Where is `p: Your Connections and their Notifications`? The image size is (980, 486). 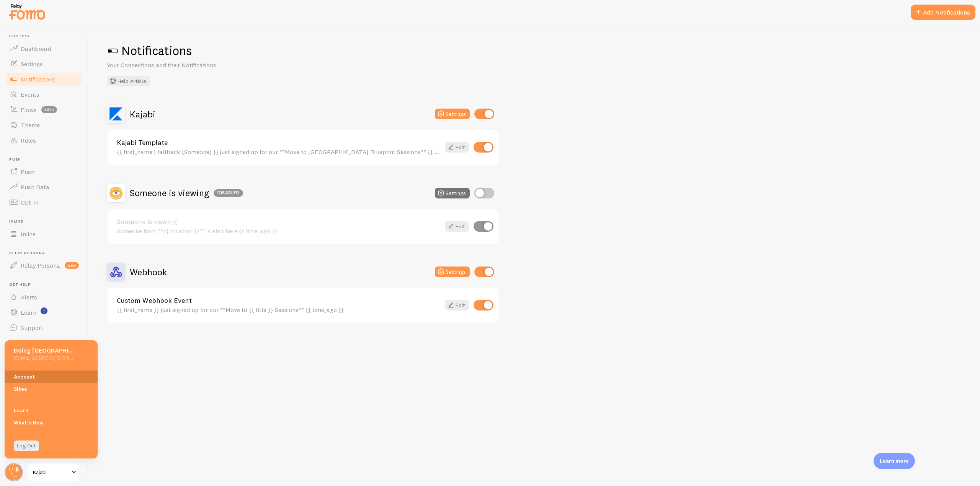
p: Your Connections and their Notifications is located at coordinates (198, 65).